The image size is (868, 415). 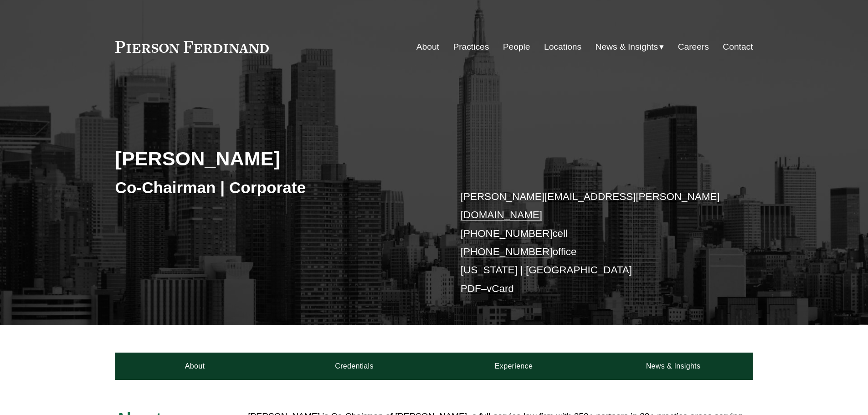 I want to click on a: People, so click(x=517, y=47).